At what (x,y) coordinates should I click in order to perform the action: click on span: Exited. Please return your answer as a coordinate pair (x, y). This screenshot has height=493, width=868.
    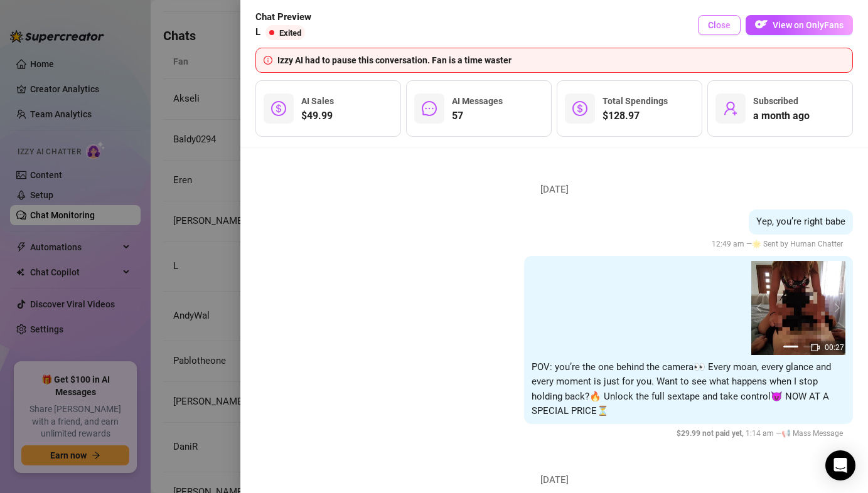
    Looking at the image, I should click on (290, 32).